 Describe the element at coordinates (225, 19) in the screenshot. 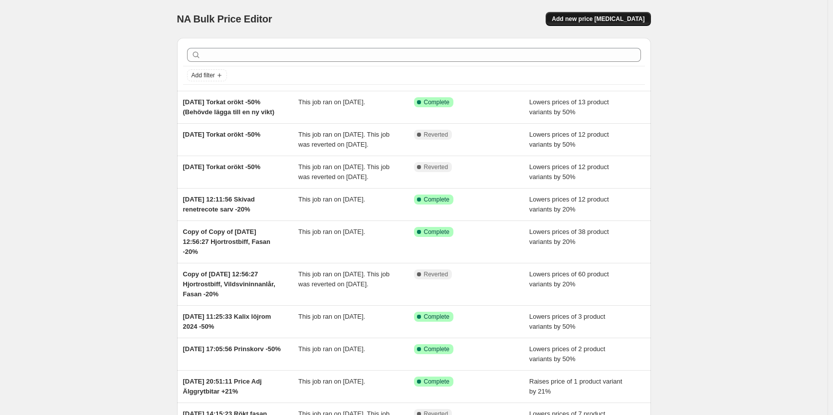

I see `span: NA Bulk Price Editor` at that location.